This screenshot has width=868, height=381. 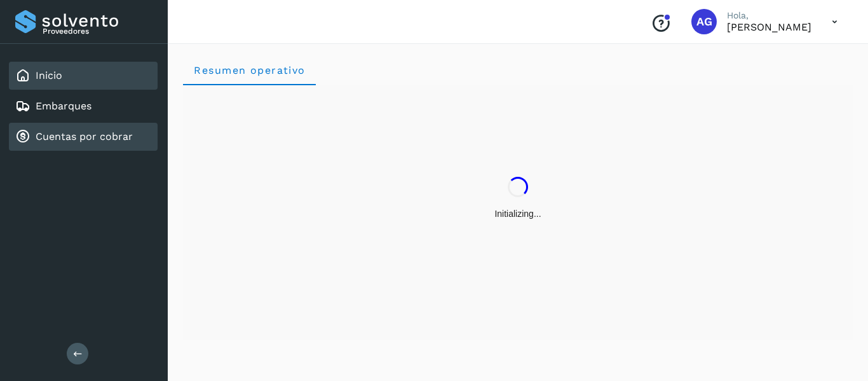 I want to click on div: Inicio, so click(x=83, y=76).